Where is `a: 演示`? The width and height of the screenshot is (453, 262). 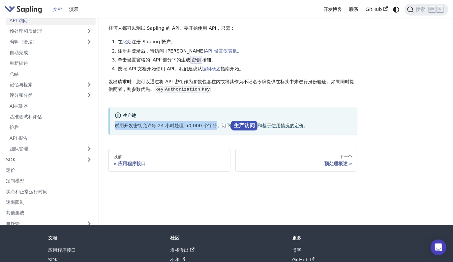
a: 演示 is located at coordinates (74, 9).